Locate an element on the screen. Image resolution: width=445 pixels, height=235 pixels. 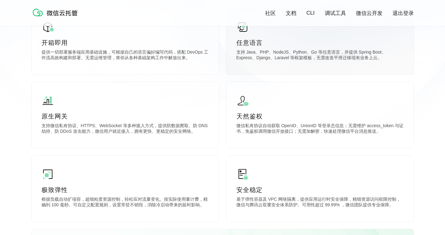
p: 支持 Java、PHP、NodeJS、Python、Go 等任意语言，并提供 Spring Boot、Express、Django、Laravel 等框架模板，无需改造平滑迁移现有业务上云。 is located at coordinates (320, 56).